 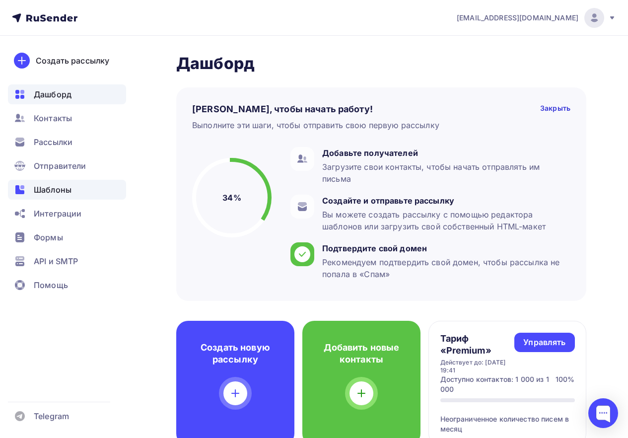 I want to click on h4: Добавить новые контакты, so click(x=361, y=353).